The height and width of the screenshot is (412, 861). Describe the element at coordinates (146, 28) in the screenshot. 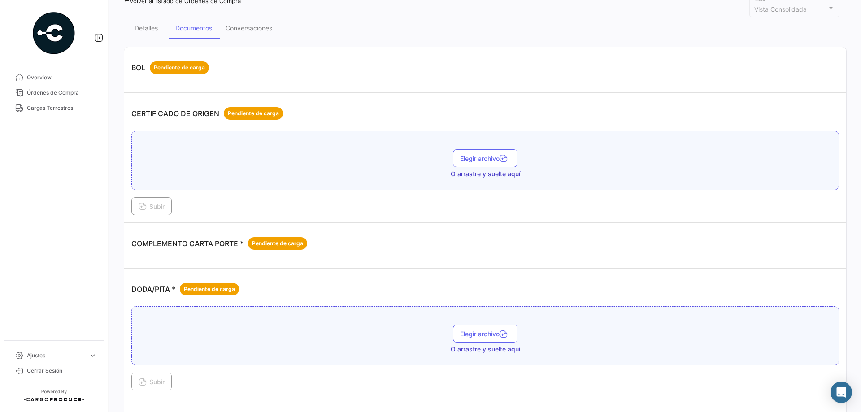

I see `div: Detalles` at that location.